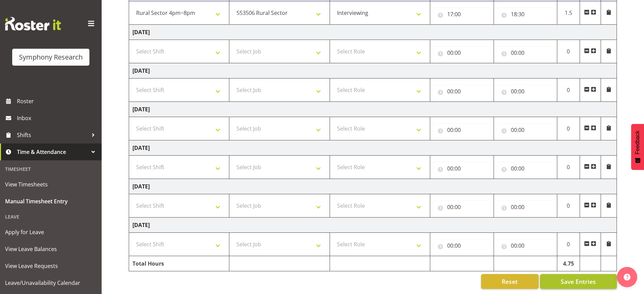 The width and height of the screenshot is (644, 294). Describe the element at coordinates (51, 217) in the screenshot. I see `div: Leave` at that location.